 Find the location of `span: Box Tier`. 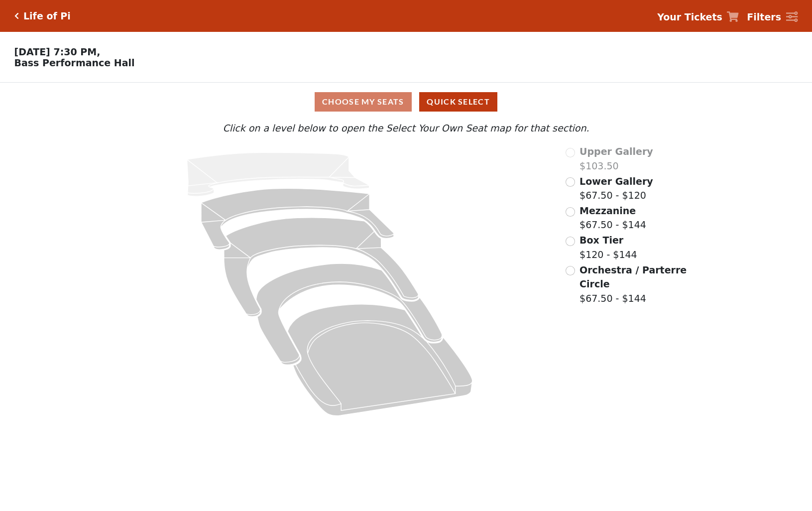

span: Box Tier is located at coordinates (601, 240).